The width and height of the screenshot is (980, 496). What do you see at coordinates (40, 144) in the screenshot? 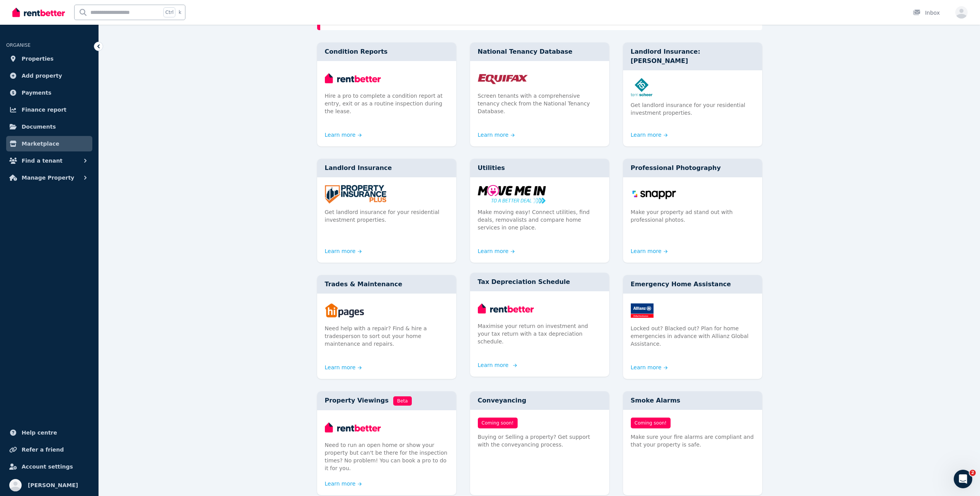
I see `span: Marketplace` at bounding box center [40, 144].